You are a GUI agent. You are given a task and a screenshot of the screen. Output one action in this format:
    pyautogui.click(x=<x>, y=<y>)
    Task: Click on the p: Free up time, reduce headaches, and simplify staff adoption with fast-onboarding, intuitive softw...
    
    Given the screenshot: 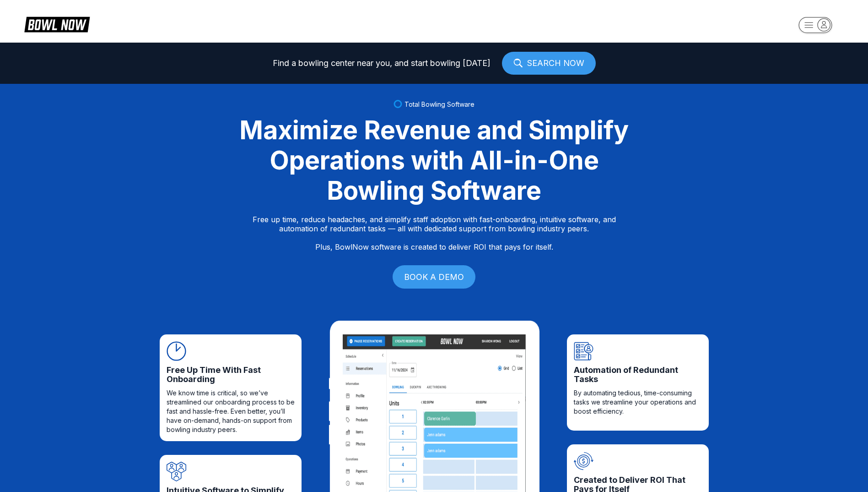 What is the action you would take?
    pyautogui.click(x=434, y=233)
    